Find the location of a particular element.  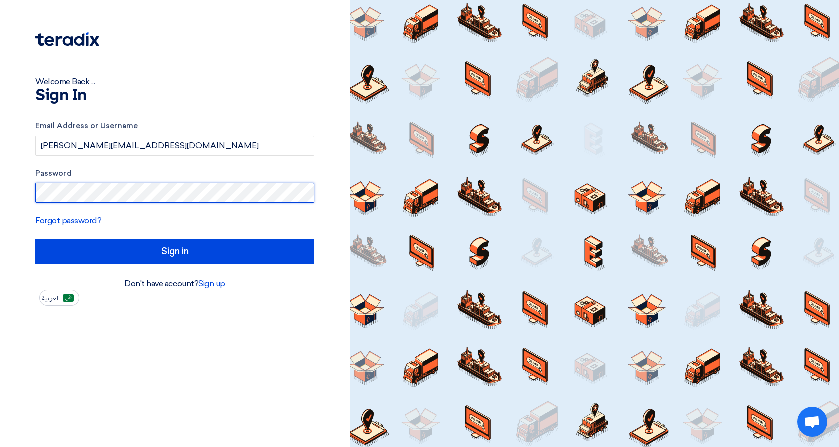

div: Welcome Back ... is located at coordinates (175, 82).